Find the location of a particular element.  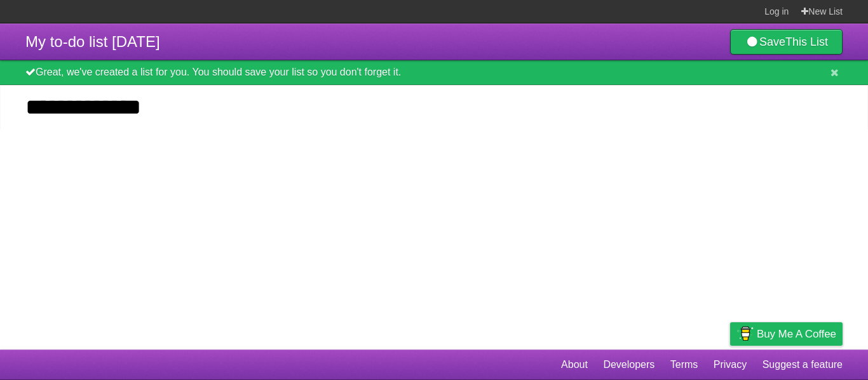

a: SaveThis List is located at coordinates (786, 42).